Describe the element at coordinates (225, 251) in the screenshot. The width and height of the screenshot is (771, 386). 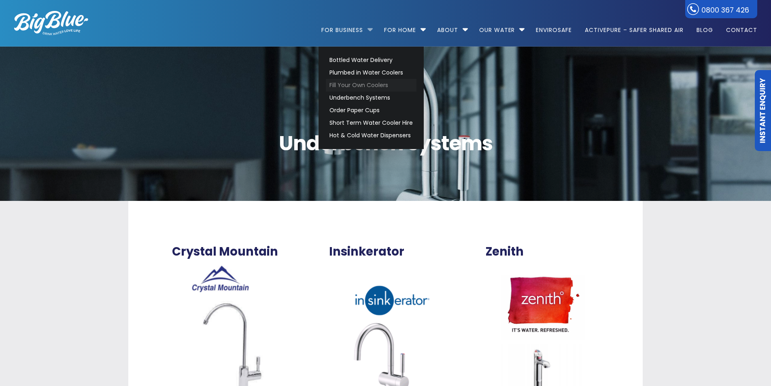
I see `span: Crystal Mountain` at that location.